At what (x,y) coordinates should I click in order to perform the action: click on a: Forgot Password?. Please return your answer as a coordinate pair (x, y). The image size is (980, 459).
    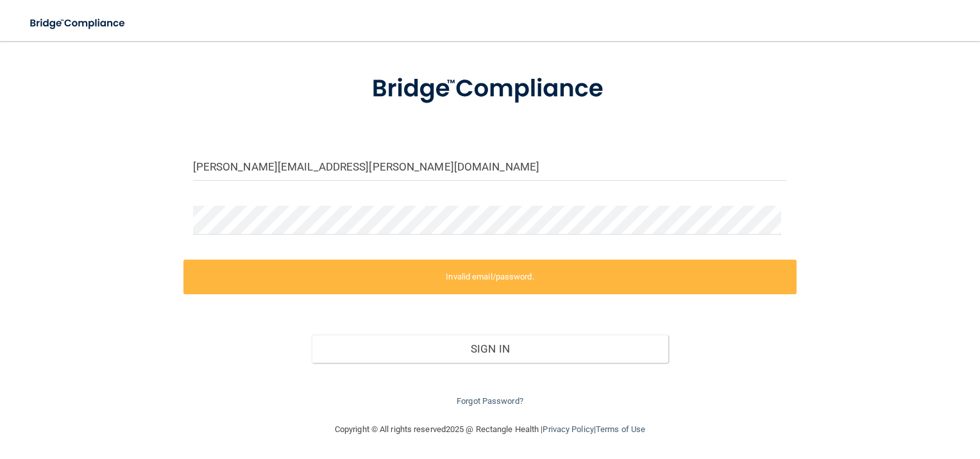
    Looking at the image, I should click on (490, 401).